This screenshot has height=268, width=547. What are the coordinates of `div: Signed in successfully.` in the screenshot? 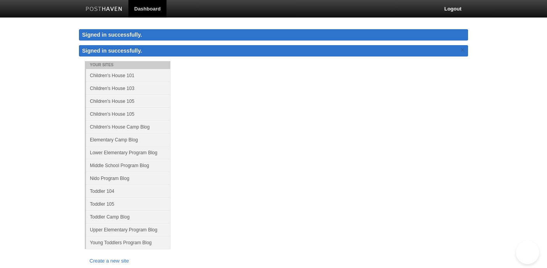 It's located at (273, 35).